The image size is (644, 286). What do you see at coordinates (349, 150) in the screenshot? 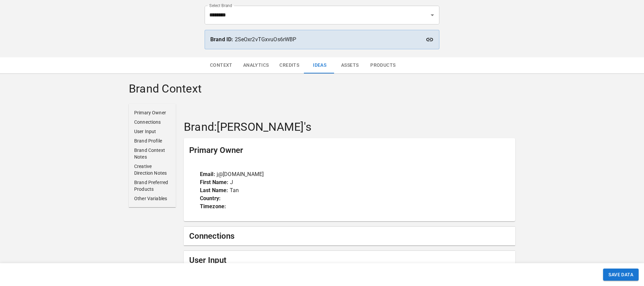
I see `div: Primary Owner` at bounding box center [349, 150].